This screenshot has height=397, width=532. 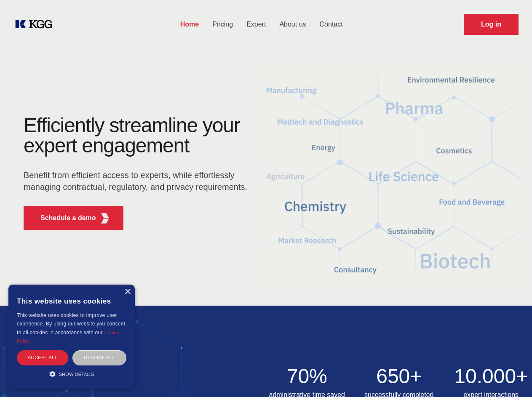 I want to click on div: This website uses cookies, so click(x=72, y=301).